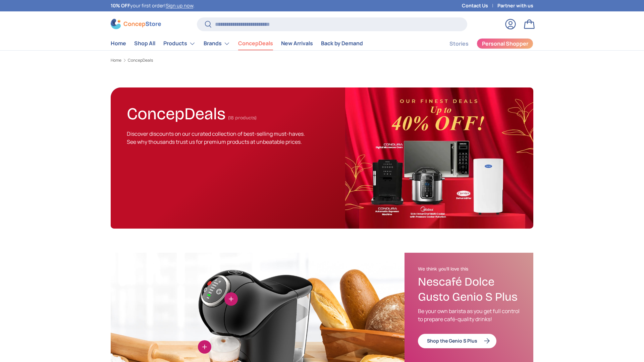 The height and width of the screenshot is (362, 644). What do you see at coordinates (176, 112) in the screenshot?
I see `h1: ConcepDeals` at bounding box center [176, 112].